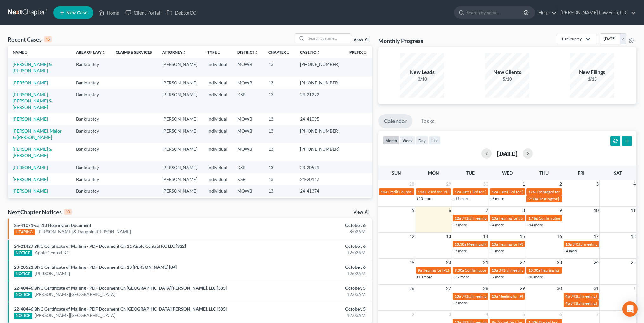 This screenshot has height=323, width=644. I want to click on a: +13 more, so click(424, 277).